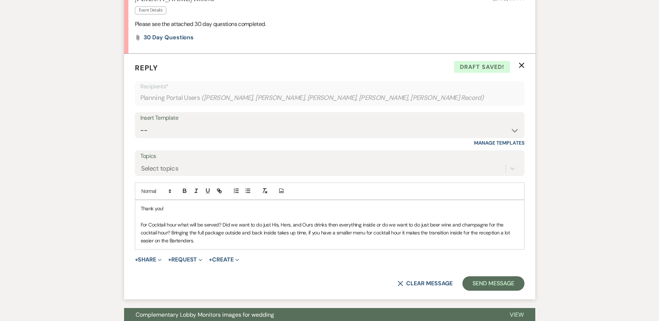 This screenshot has height=321, width=659. What do you see at coordinates (425, 283) in the screenshot?
I see `button: Clear message` at bounding box center [425, 283].